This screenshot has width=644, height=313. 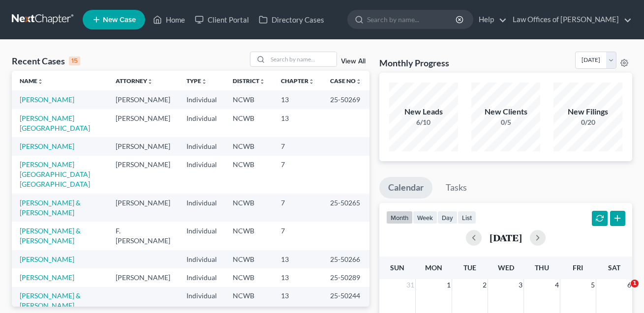 What do you see at coordinates (134, 80) in the screenshot?
I see `a: Attorneyunfold_more` at bounding box center [134, 80].